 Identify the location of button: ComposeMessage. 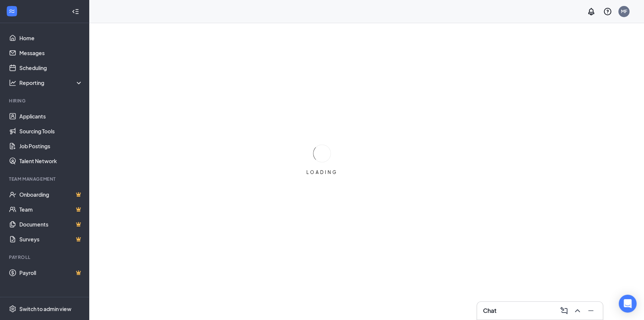
(564, 311).